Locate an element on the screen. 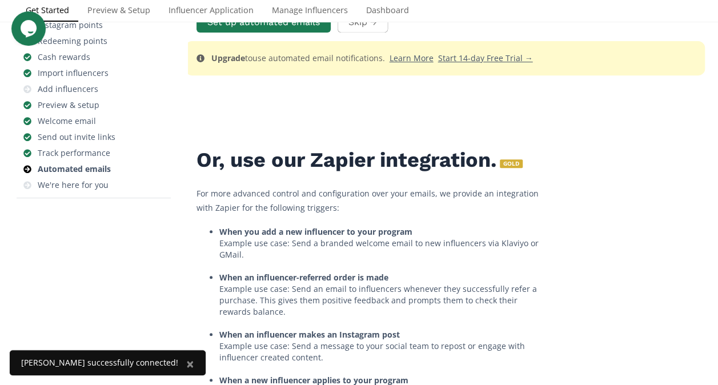 The image size is (718, 385). h2: Or, use our Zapier integration. is located at coordinates (368, 159).